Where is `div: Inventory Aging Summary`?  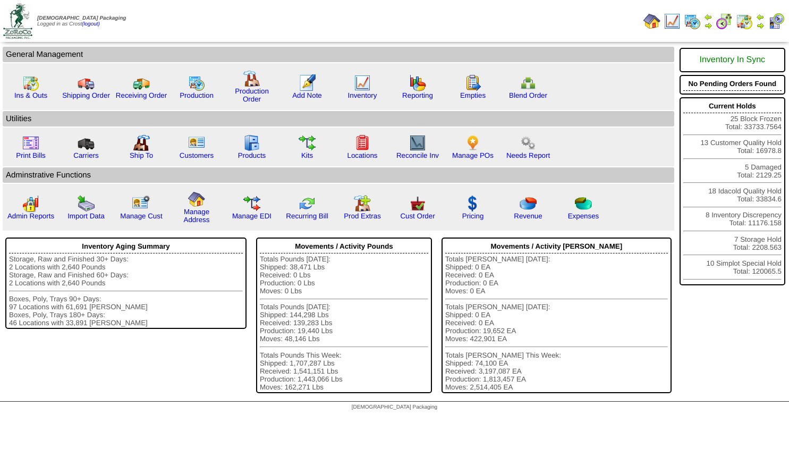 div: Inventory Aging Summary is located at coordinates (126, 247).